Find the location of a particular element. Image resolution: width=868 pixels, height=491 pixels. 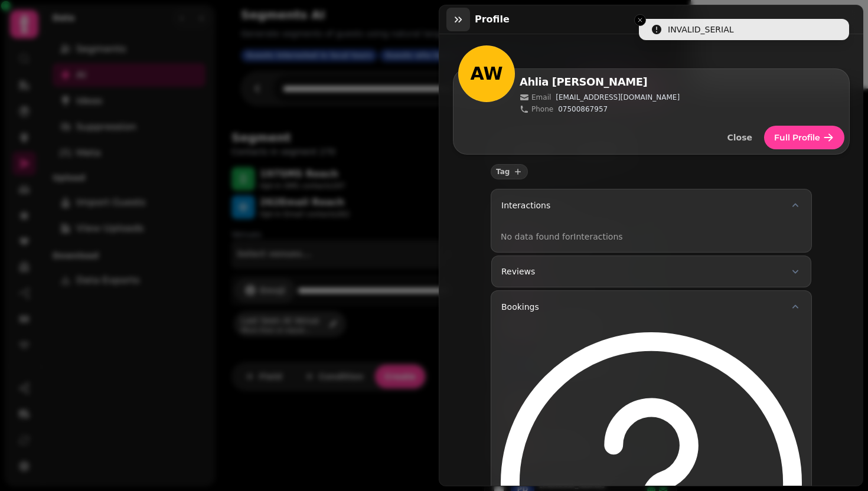

span: Interactions is located at coordinates (526, 205).